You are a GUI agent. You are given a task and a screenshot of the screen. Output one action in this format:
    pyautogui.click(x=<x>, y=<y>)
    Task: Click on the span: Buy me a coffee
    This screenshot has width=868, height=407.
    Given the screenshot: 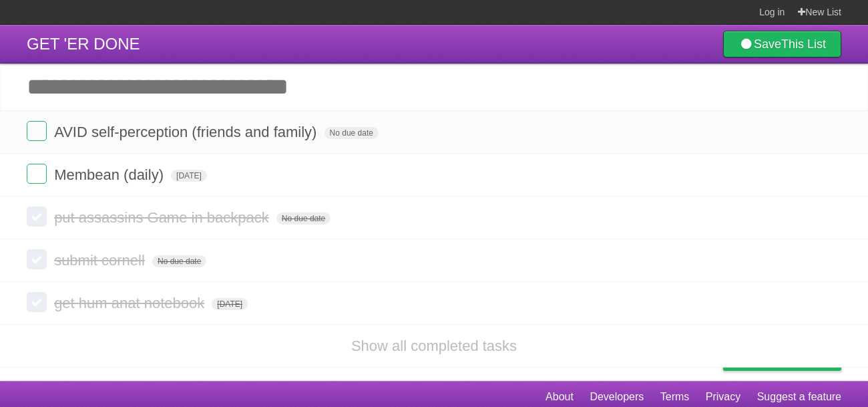 What is the action you would take?
    pyautogui.click(x=792, y=358)
    